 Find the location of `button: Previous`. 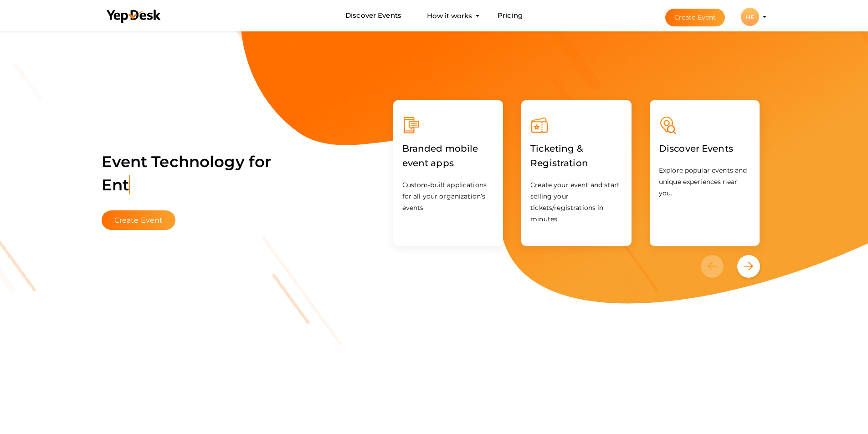

button: Previous is located at coordinates (718, 266).